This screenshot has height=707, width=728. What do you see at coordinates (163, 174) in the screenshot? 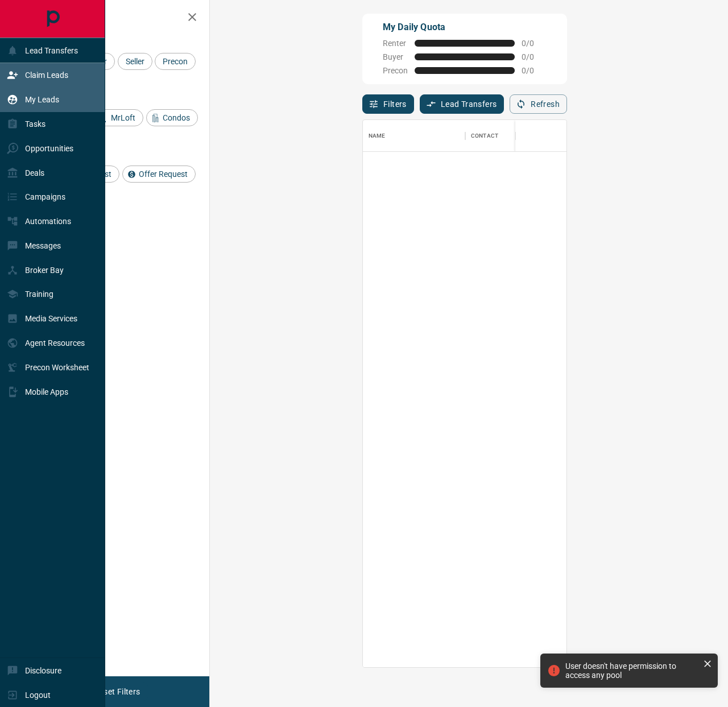
I see `span: Offer Request` at bounding box center [163, 174].